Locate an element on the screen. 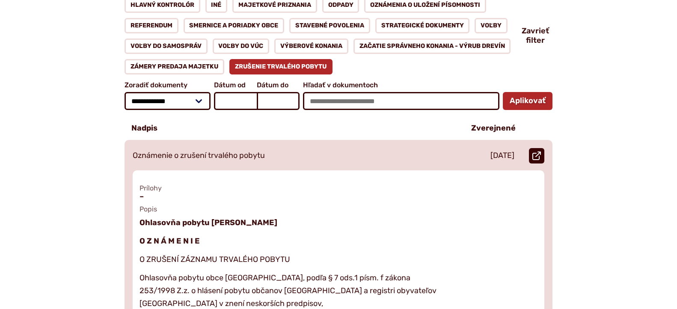 This screenshot has height=309, width=677. button: Aplikovať is located at coordinates (528, 101).